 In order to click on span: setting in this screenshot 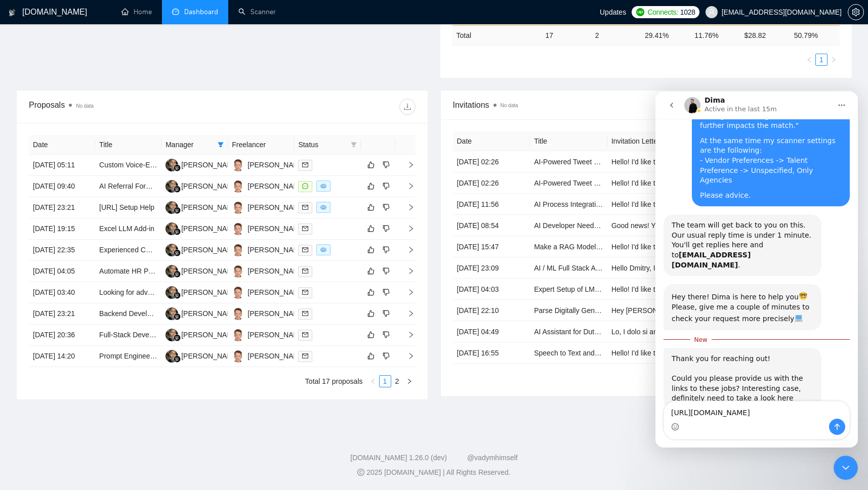, I will do `click(856, 12)`.